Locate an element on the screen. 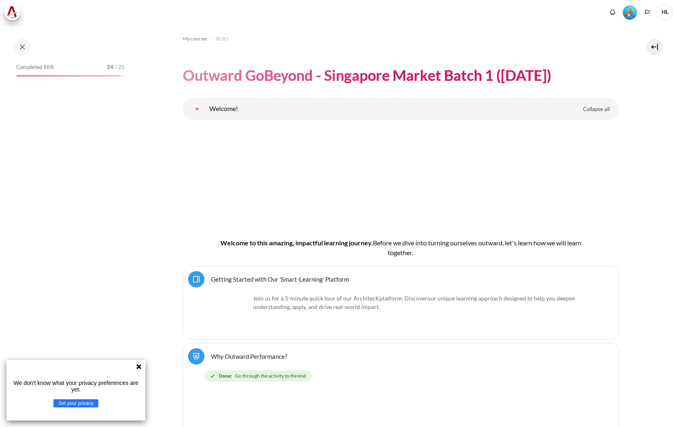  a: Level #5 is located at coordinates (630, 12).